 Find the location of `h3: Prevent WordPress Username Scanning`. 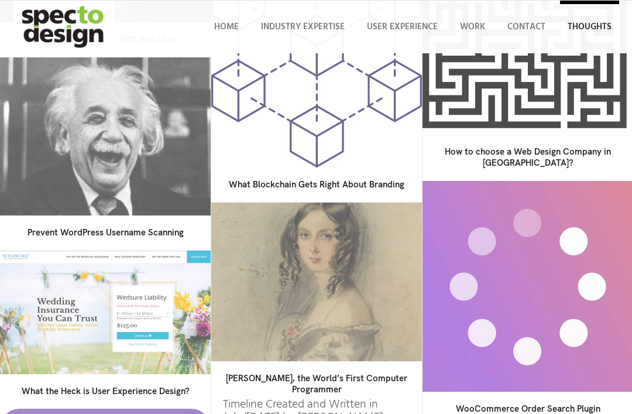

h3: Prevent WordPress Username Scanning is located at coordinates (105, 233).